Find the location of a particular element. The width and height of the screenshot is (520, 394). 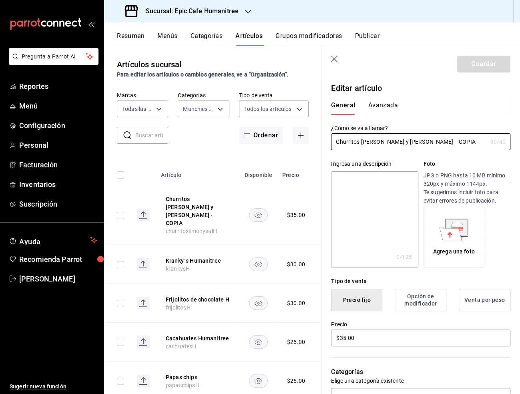

span: Menú is located at coordinates (58, 106).